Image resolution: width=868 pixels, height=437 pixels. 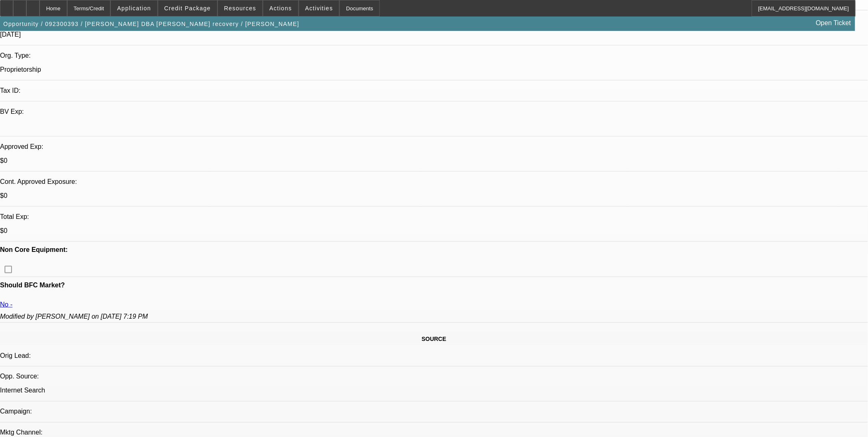 I want to click on a: Open Ticket, so click(x=833, y=23).